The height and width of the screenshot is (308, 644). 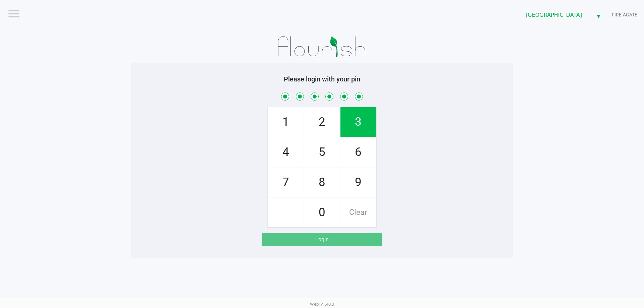 I want to click on span: 0, so click(x=322, y=212).